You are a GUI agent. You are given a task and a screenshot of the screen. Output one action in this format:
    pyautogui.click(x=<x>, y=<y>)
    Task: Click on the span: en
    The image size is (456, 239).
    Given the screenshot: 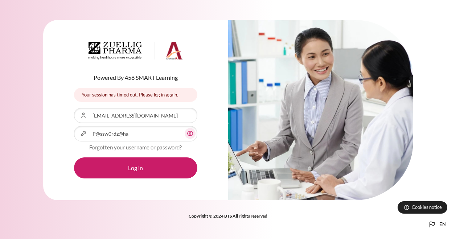 What is the action you would take?
    pyautogui.click(x=443, y=225)
    